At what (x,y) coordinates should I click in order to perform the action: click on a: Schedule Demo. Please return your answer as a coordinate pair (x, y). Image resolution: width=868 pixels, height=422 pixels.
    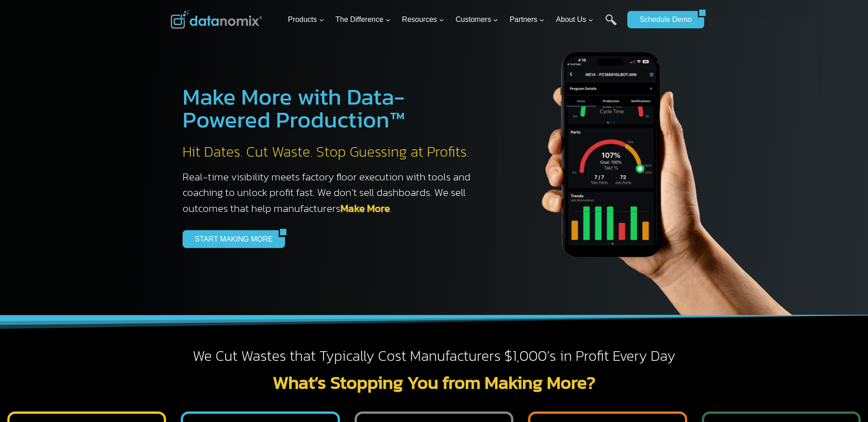
    Looking at the image, I should click on (662, 20).